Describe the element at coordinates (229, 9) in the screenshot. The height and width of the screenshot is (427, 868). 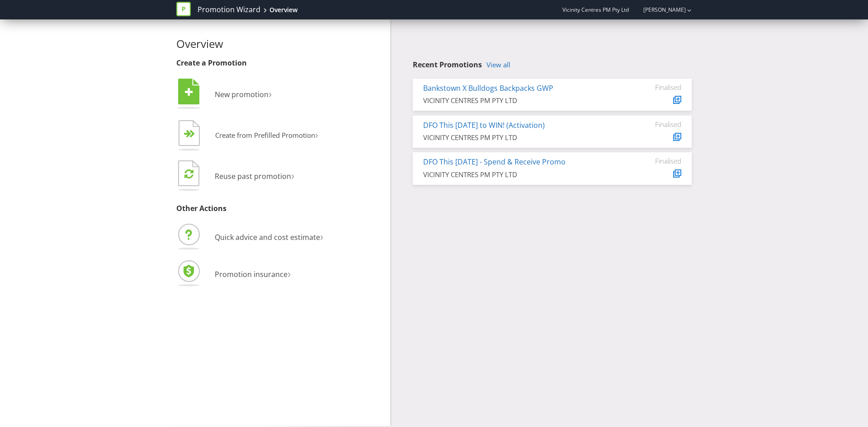
I see `a: Promotion Wizard` at that location.